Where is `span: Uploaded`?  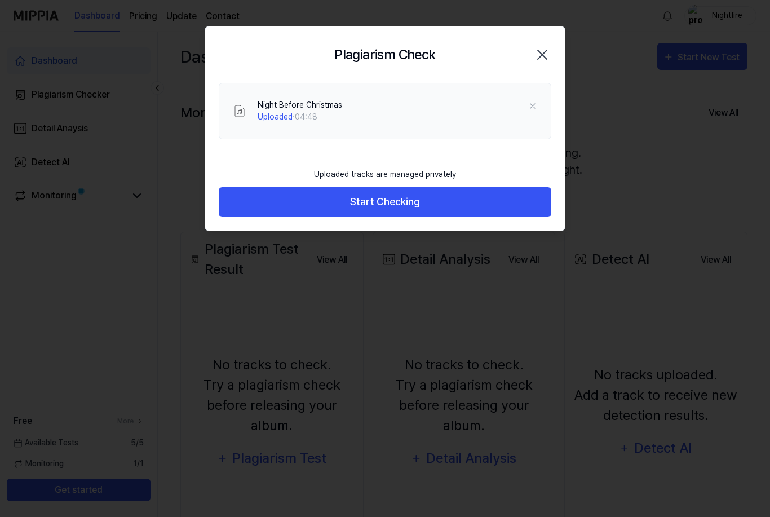
span: Uploaded is located at coordinates (275, 117).